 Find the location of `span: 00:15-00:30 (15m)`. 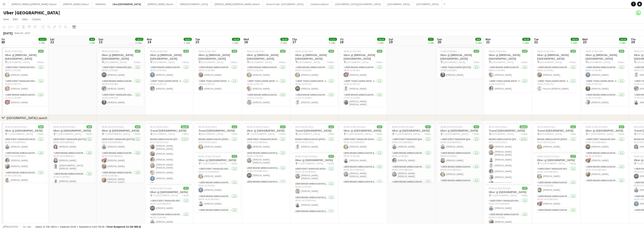

span: 00:15-00:30 (15m) is located at coordinates (159, 127).